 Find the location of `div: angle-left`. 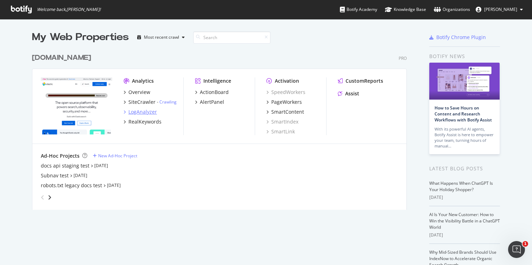

div: angle-left is located at coordinates (43, 197).